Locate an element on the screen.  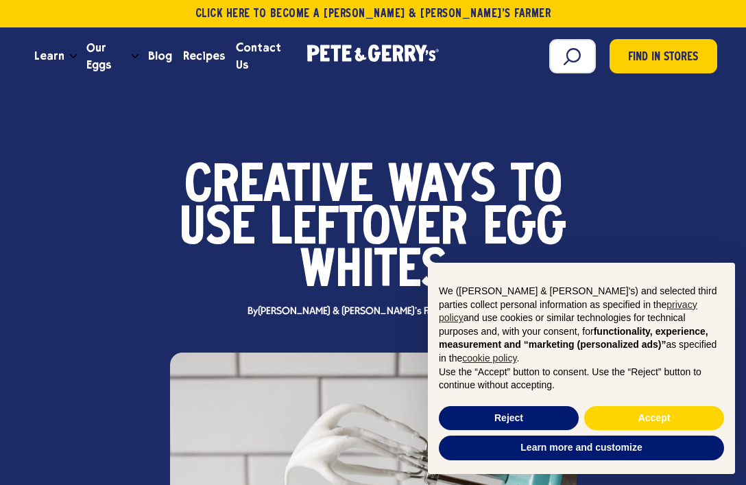
span: Leftover is located at coordinates (369, 230).